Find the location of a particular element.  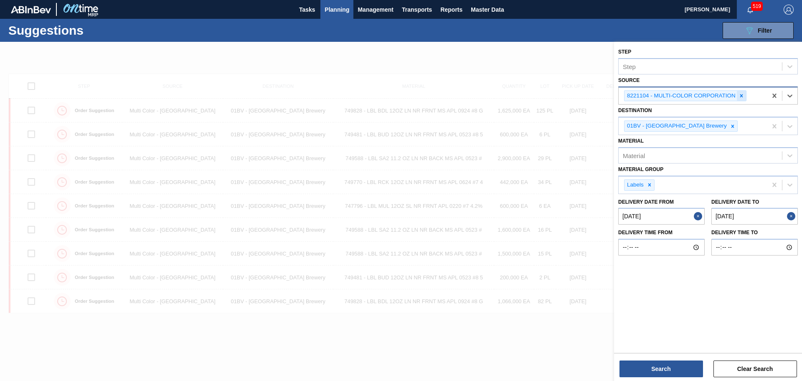

button: Filter is located at coordinates (758, 30).